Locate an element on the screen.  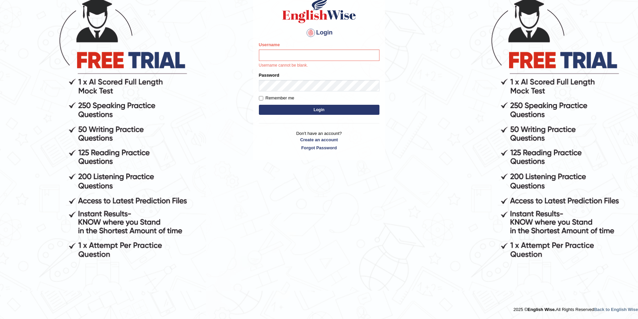
strong: English Wise. is located at coordinates (541, 309).